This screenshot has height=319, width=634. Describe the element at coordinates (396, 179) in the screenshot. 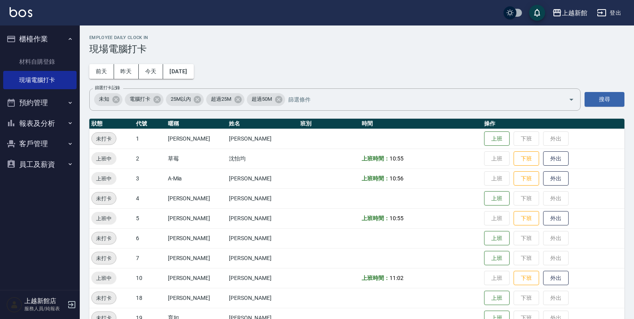

I see `span: 10:56` at that location.